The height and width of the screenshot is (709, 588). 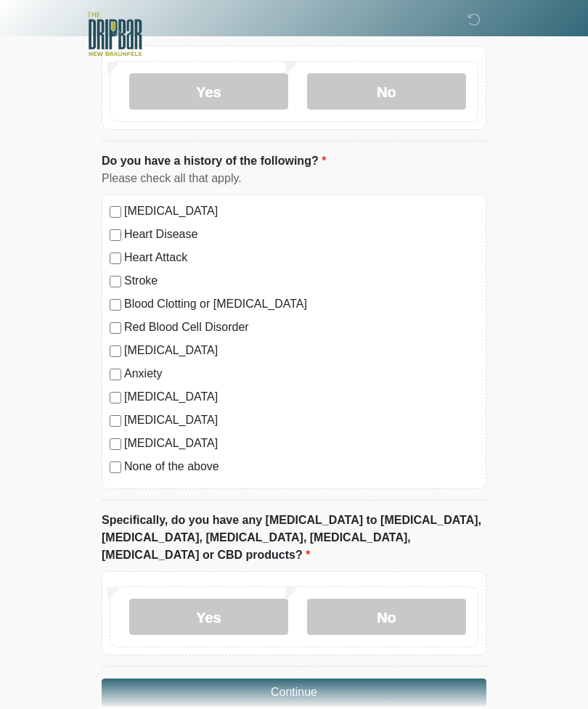 What do you see at coordinates (301, 257) in the screenshot?
I see `label: Heart Attack` at bounding box center [301, 257].